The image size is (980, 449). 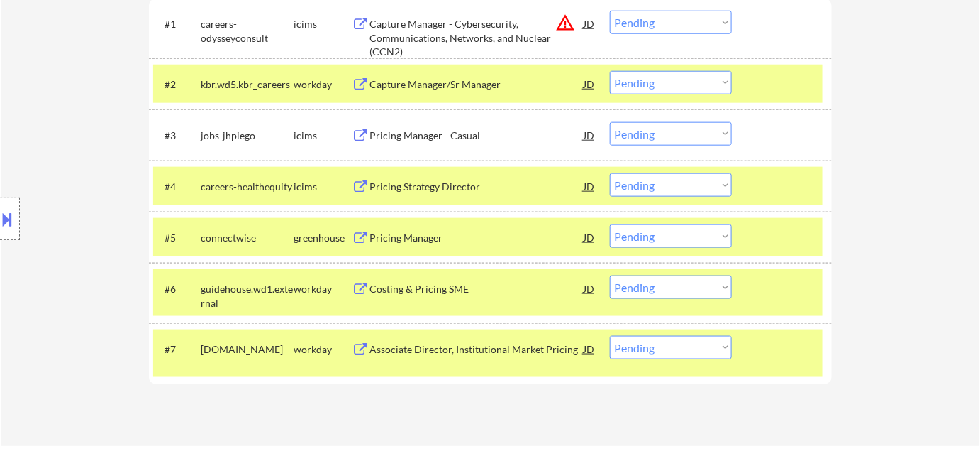 What do you see at coordinates (323, 238) in the screenshot?
I see `div: greenhouse` at bounding box center [323, 238].